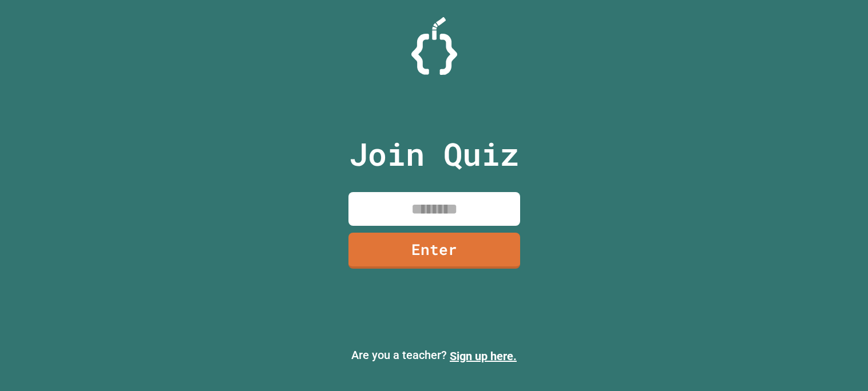 The height and width of the screenshot is (391, 868). What do you see at coordinates (434, 154) in the screenshot?
I see `p: Join Quiz` at bounding box center [434, 154].